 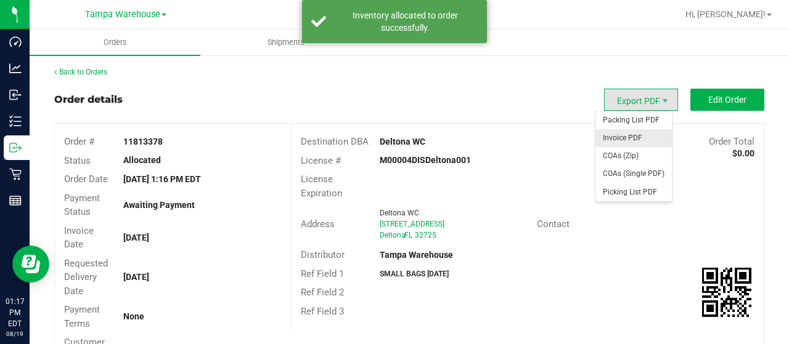 What do you see at coordinates (633, 156) in the screenshot?
I see `li: COAs (Zip)` at bounding box center [633, 156].